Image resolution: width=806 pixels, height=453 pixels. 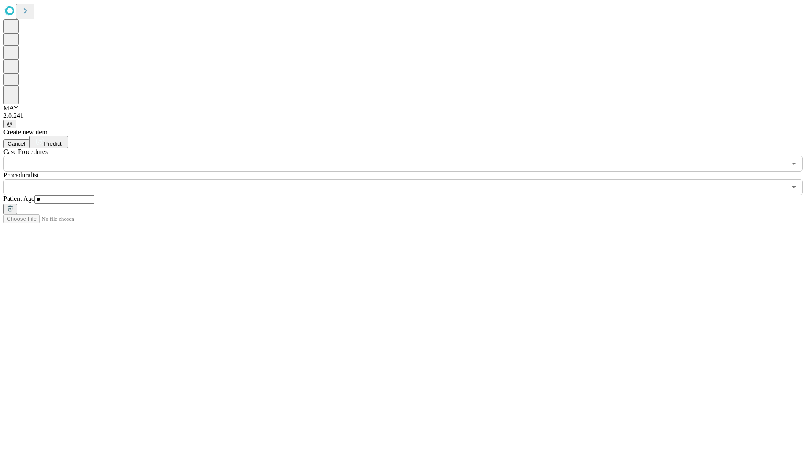 I want to click on button: Predict, so click(x=49, y=142).